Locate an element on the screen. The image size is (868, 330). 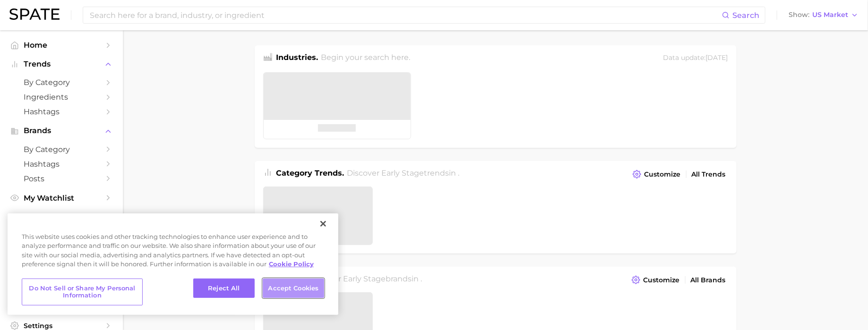
a: All Trends is located at coordinates (709, 174).